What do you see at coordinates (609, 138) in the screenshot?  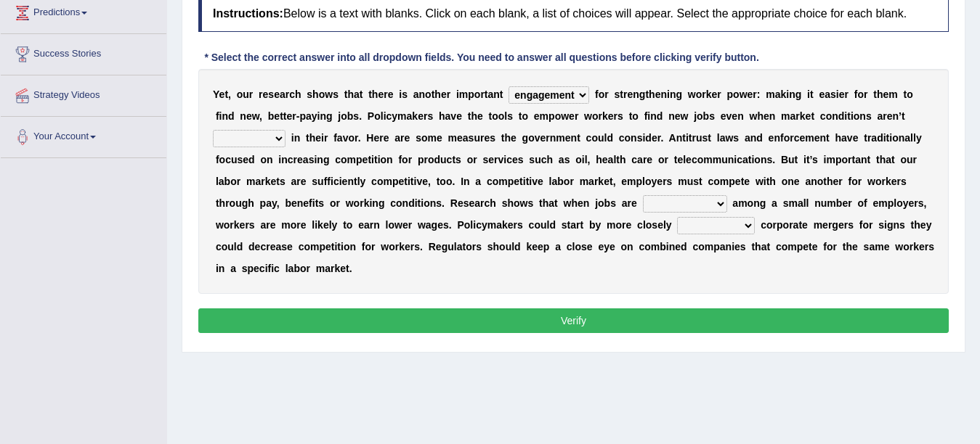 I see `b: d` at bounding box center [609, 138].